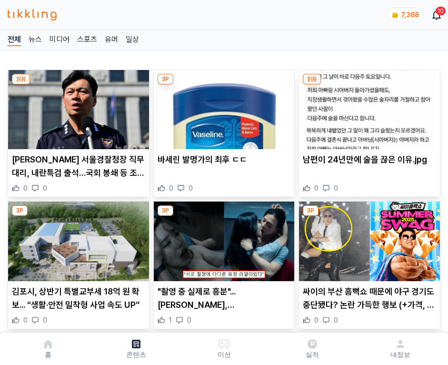  What do you see at coordinates (312, 354) in the screenshot?
I see `p: 실적` at bounding box center [312, 354].